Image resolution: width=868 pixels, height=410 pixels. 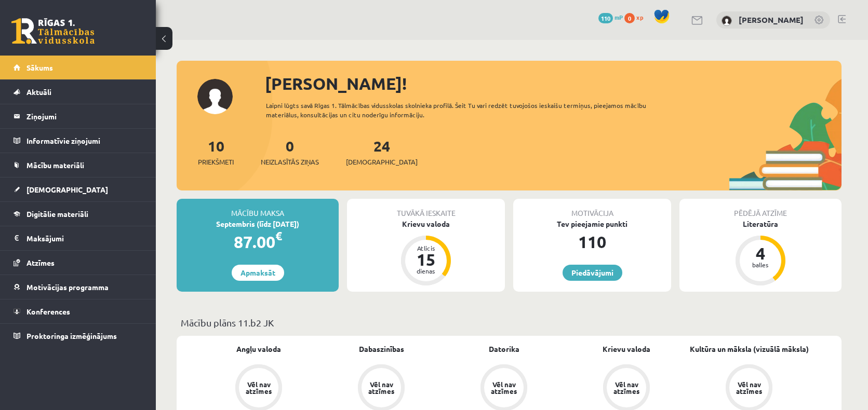 What do you see at coordinates (40, 68) in the screenshot?
I see `span: Sākums` at bounding box center [40, 68].